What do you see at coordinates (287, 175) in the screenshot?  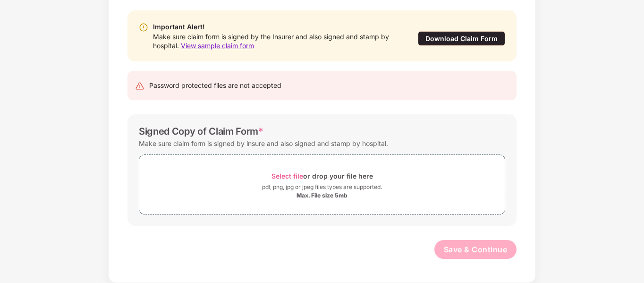 I see `span: Select file` at bounding box center [287, 175].